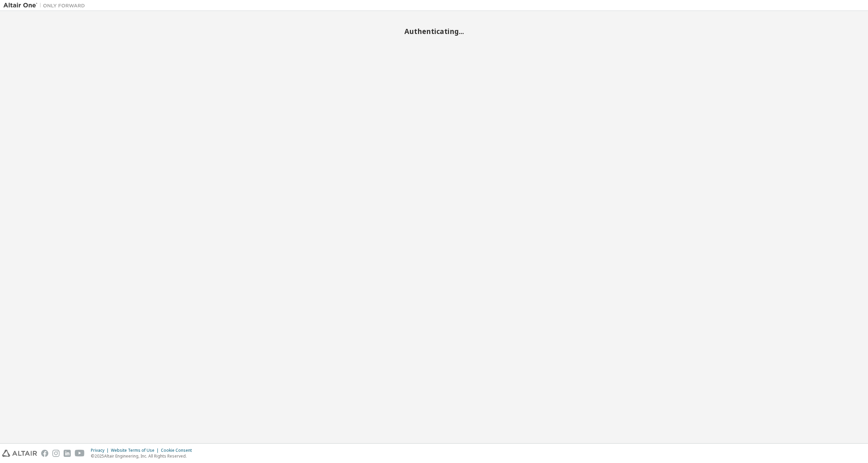  What do you see at coordinates (144, 456) in the screenshot?
I see `p: © 2025 Altair Engineering, Inc. All Rights Reserved.` at bounding box center [144, 456].